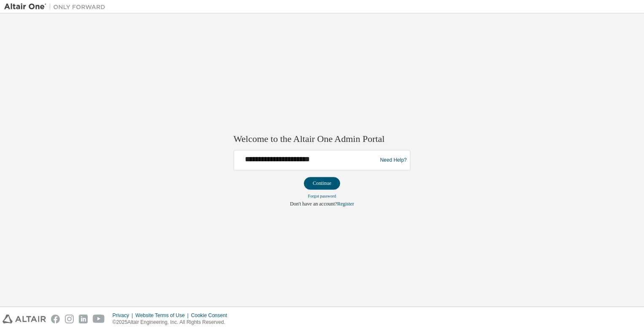 This screenshot has width=644, height=331. I want to click on div: Website Terms of Use, so click(163, 316).